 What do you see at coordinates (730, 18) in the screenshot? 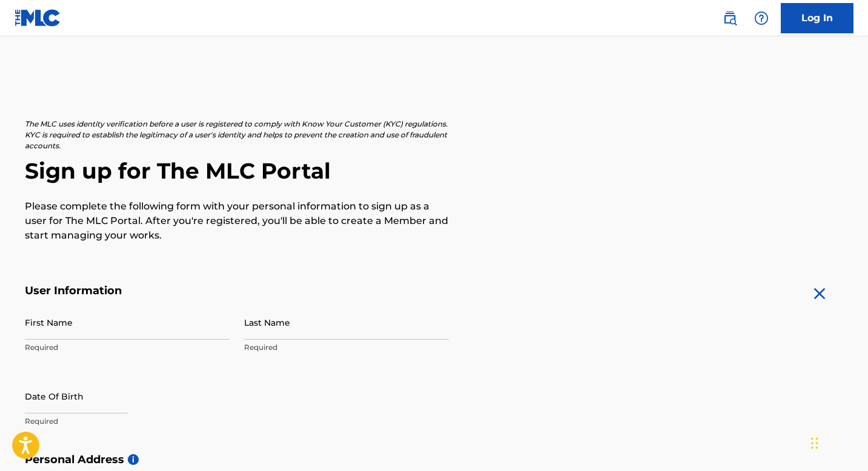
I see `img: search` at bounding box center [730, 18].